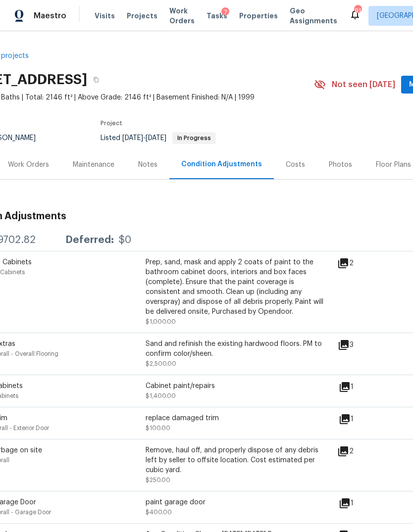 The image size is (413, 532). What do you see at coordinates (221, 164) in the screenshot?
I see `div: Condition Adjustments` at bounding box center [221, 164].